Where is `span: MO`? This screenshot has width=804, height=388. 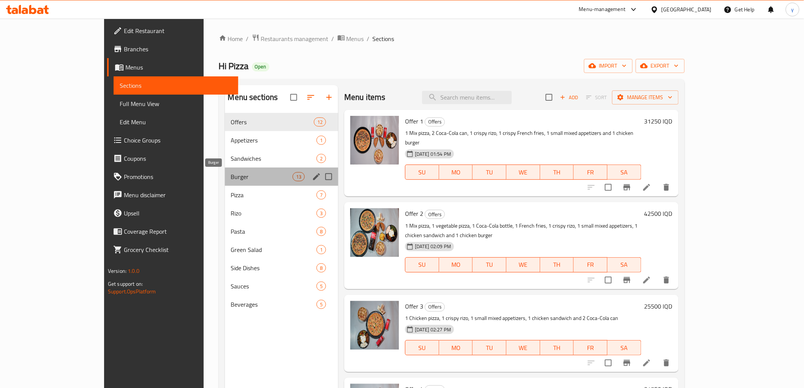 span: MO is located at coordinates (456, 348).